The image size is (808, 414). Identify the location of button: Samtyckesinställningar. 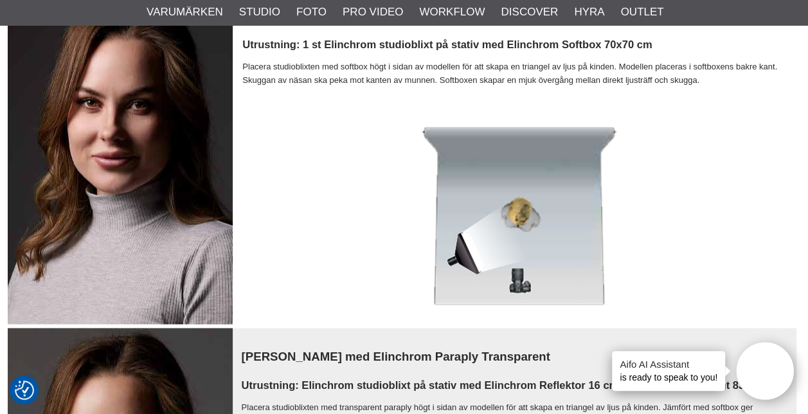
(24, 390).